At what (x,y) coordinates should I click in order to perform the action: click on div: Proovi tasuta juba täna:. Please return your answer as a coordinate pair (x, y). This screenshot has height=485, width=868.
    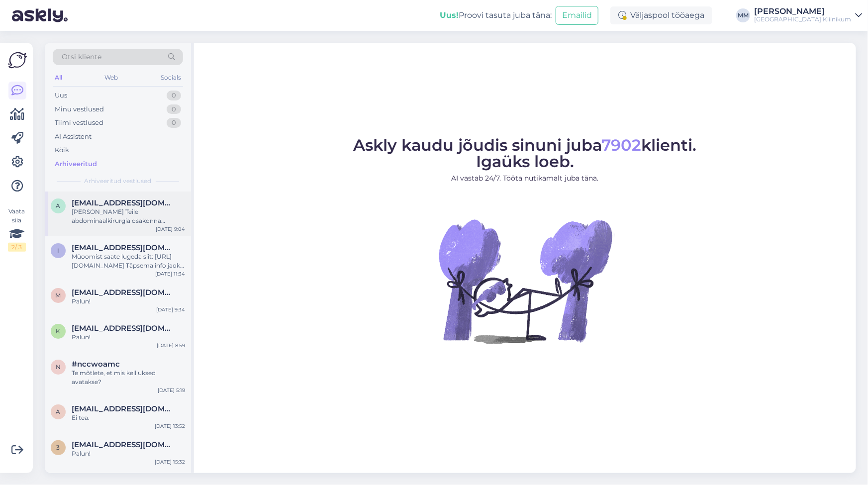
    Looking at the image, I should click on (496, 15).